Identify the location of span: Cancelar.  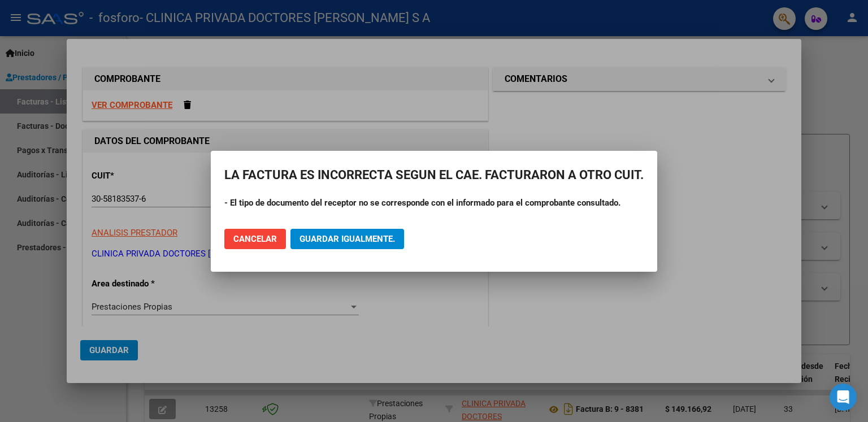
(255, 239).